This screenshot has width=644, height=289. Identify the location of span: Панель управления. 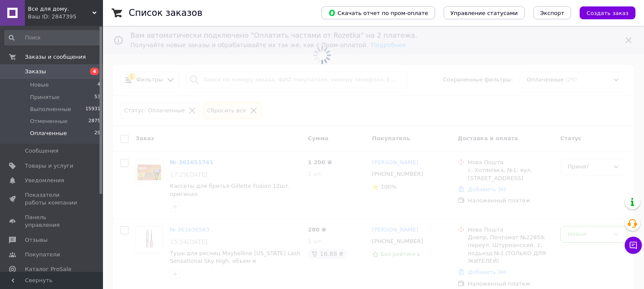
(52, 221).